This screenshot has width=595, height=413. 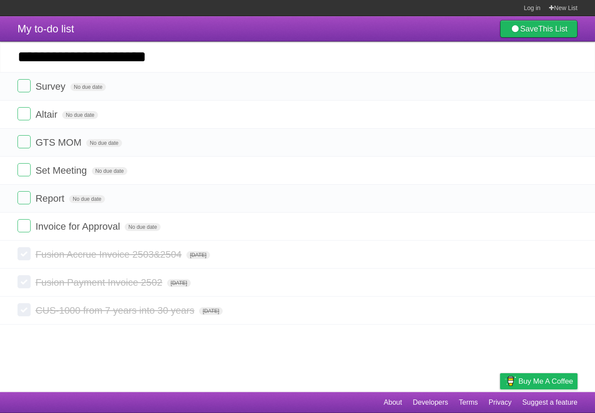 I want to click on a: About, so click(x=393, y=402).